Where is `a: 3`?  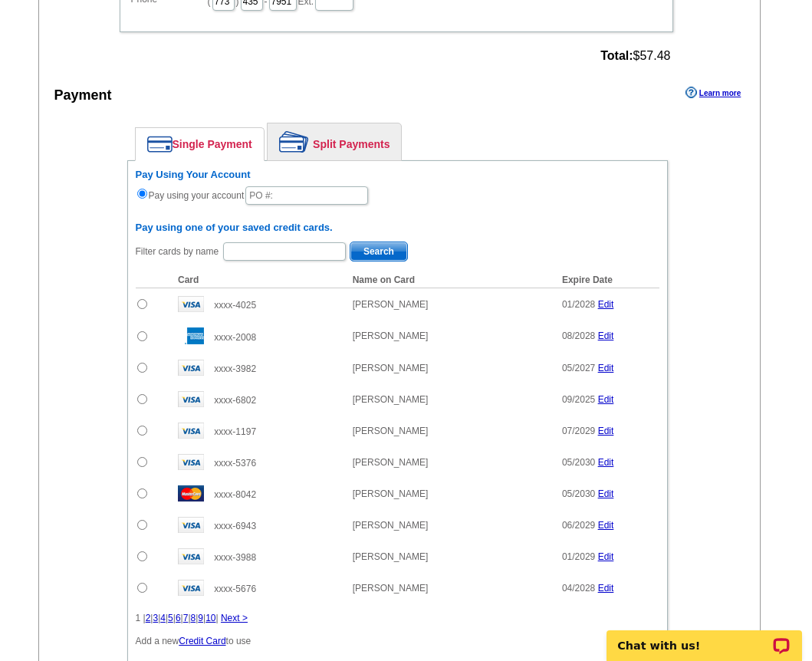 a: 3 is located at coordinates (154, 618).